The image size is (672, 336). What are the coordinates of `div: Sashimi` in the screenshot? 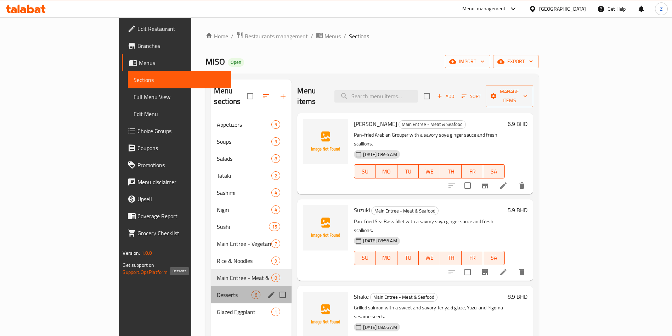 It's located at (244, 192).